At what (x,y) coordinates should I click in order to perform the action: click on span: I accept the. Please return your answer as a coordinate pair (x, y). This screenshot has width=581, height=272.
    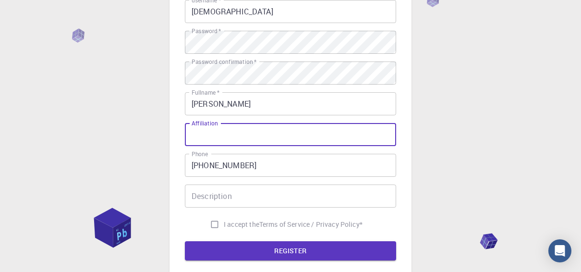
    Looking at the image, I should click on (241, 224).